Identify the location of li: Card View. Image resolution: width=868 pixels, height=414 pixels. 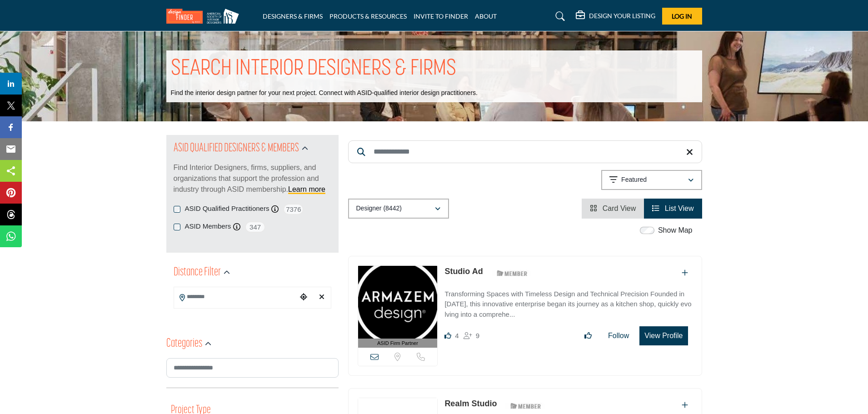
(613, 209).